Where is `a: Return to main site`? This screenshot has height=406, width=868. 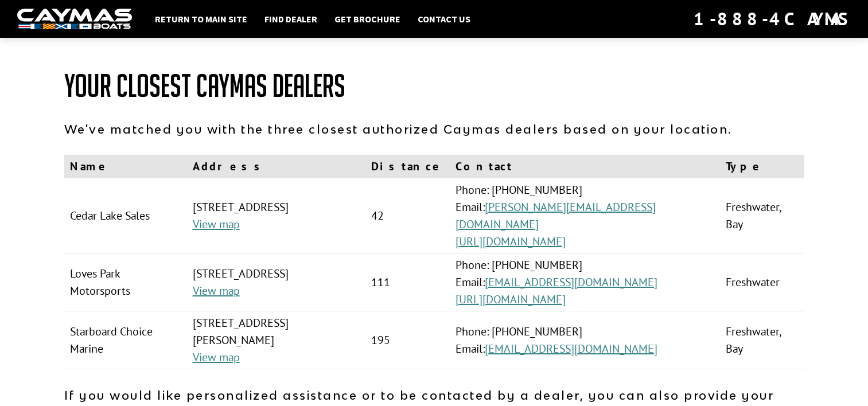 a: Return to main site is located at coordinates (201, 19).